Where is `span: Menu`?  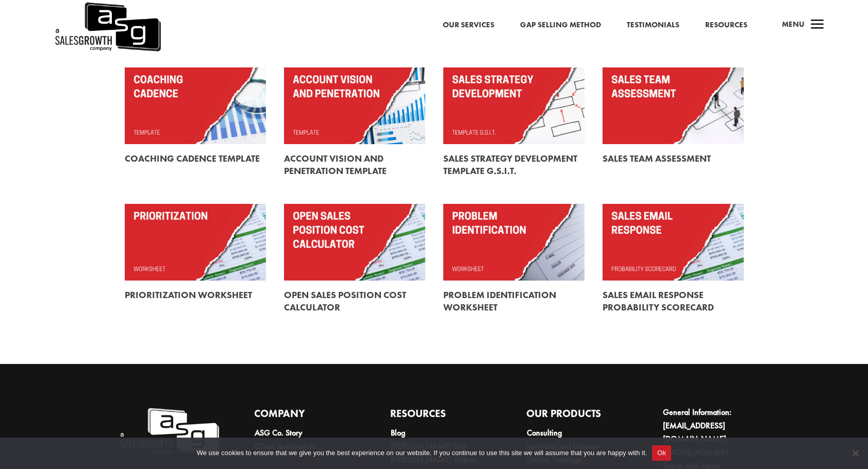 span: Menu is located at coordinates (793, 25).